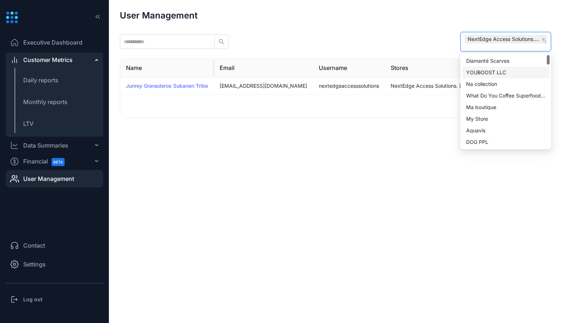  Describe the element at coordinates (349, 68) in the screenshot. I see `th: Username` at that location.